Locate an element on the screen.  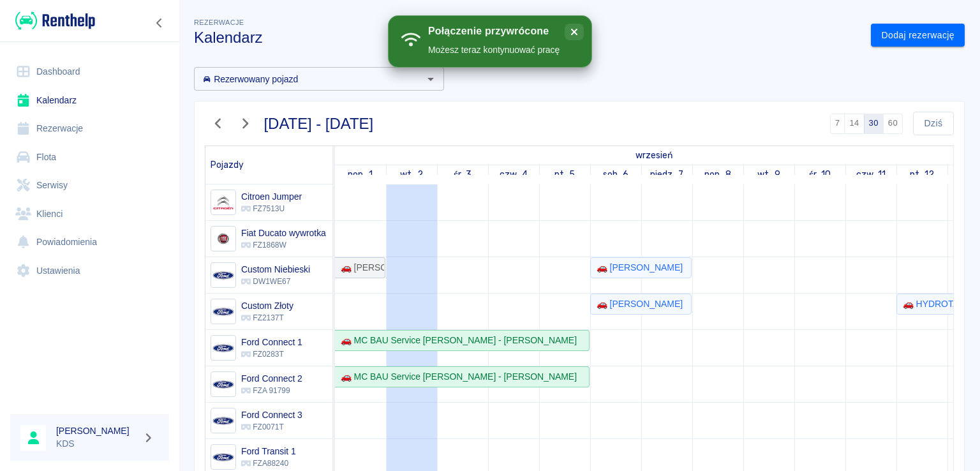
button: 30 dni is located at coordinates (873, 124).